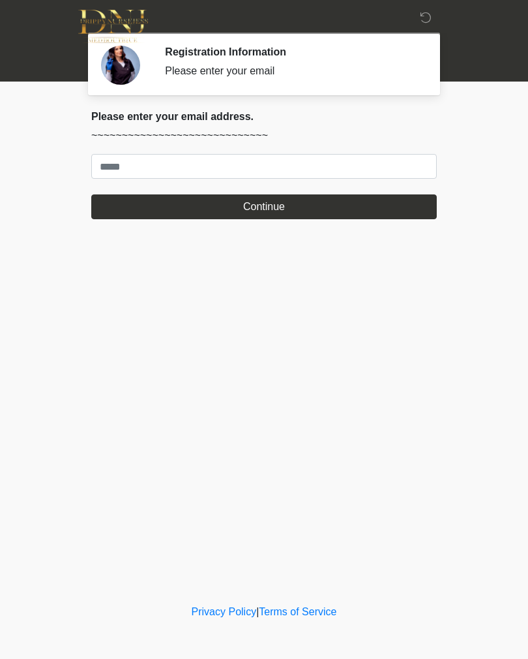 This screenshot has height=659, width=528. I want to click on h2: Please enter your email address., so click(264, 116).